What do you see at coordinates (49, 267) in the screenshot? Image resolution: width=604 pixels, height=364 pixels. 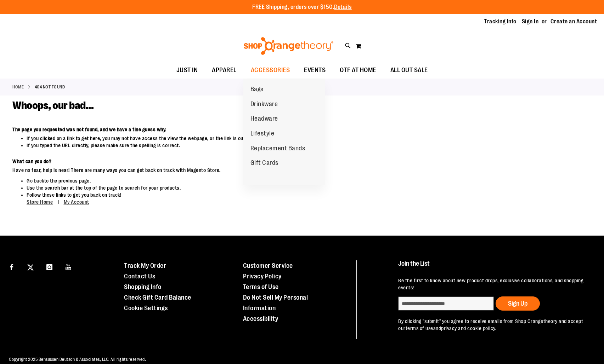 I see `a: Visit our Instagram page` at bounding box center [49, 267].